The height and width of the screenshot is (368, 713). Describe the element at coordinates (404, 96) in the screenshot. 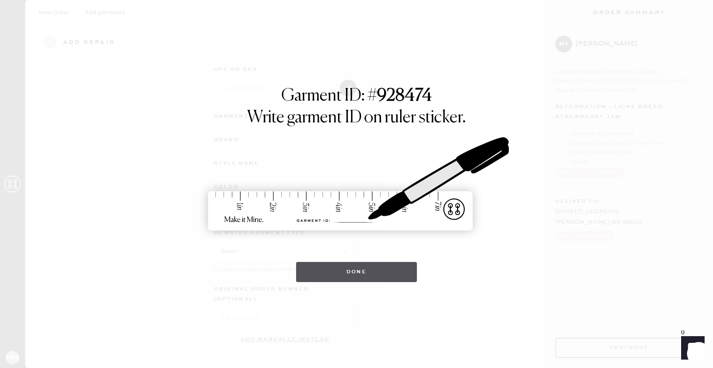

I see `strong: 928474` at that location.